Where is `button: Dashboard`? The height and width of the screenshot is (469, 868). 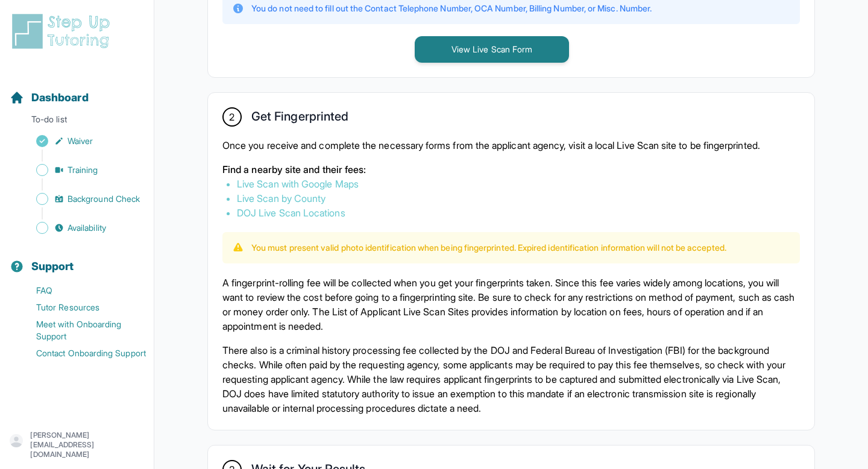 button: Dashboard is located at coordinates (77, 91).